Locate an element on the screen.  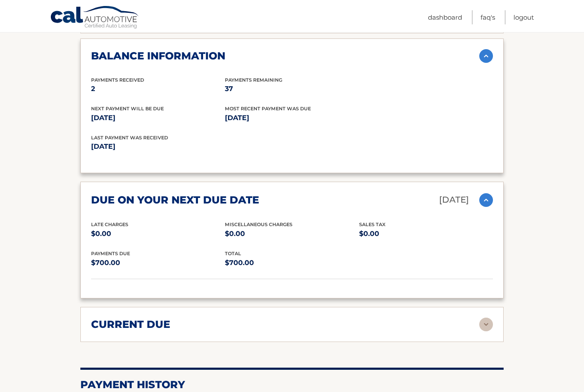
a: Cal Automotive is located at coordinates (95, 18).